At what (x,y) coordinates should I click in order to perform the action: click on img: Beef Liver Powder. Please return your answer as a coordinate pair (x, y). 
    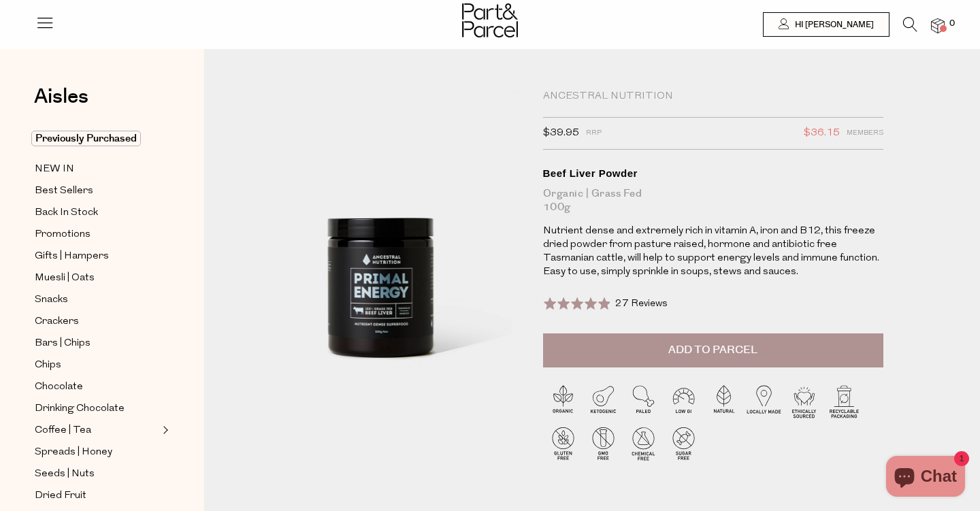
    Looking at the image, I should click on (384, 253).